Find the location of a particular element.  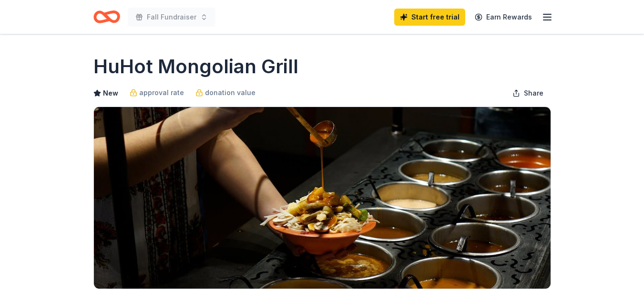

a: Earn Rewards is located at coordinates (503, 17).